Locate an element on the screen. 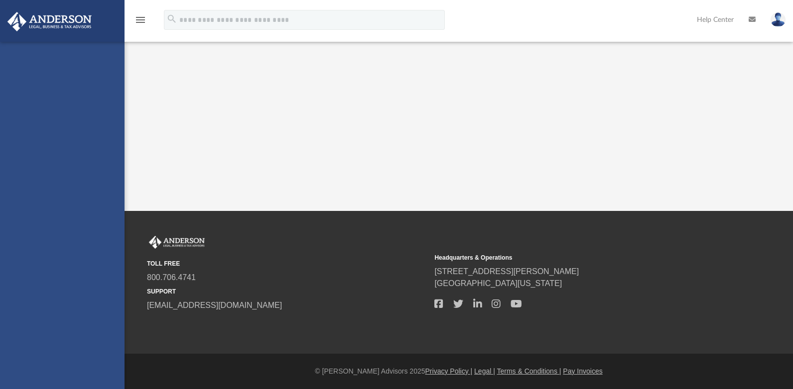  img: User Pic is located at coordinates (778, 19).